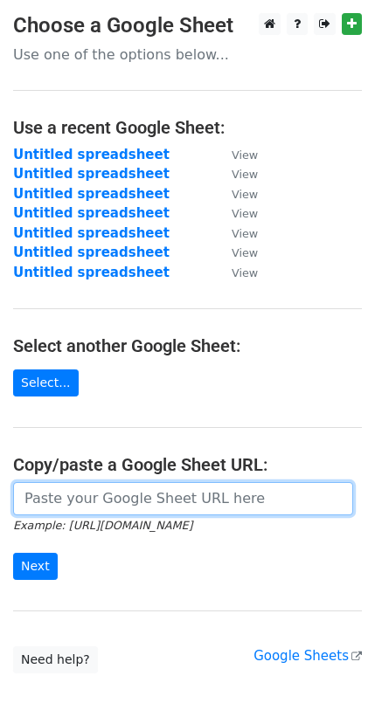 The height and width of the screenshot is (717, 375). What do you see at coordinates (308, 656) in the screenshot?
I see `a: Google Sheets` at bounding box center [308, 656].